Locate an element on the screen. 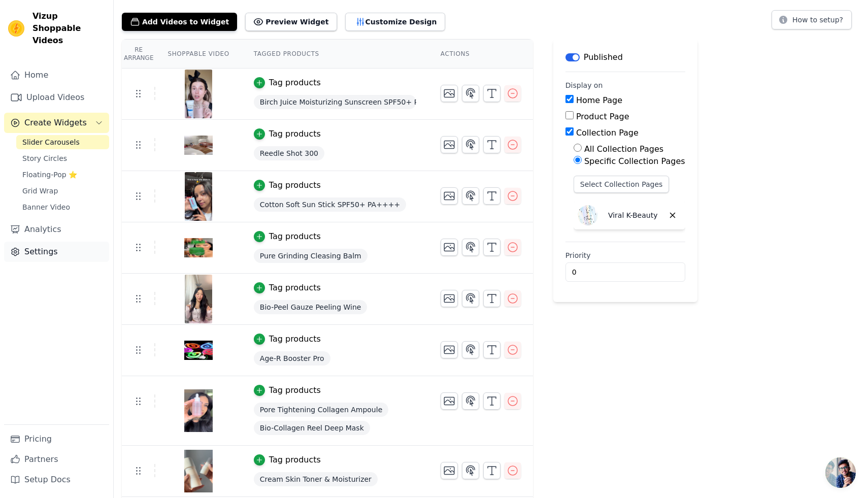 The width and height of the screenshot is (868, 498). a: Setup Docs is located at coordinates (57, 480).